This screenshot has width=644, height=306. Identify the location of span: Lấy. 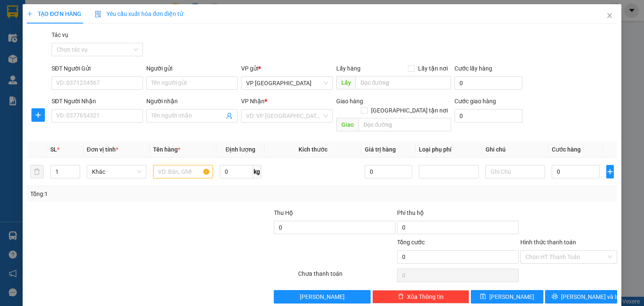
(346, 83).